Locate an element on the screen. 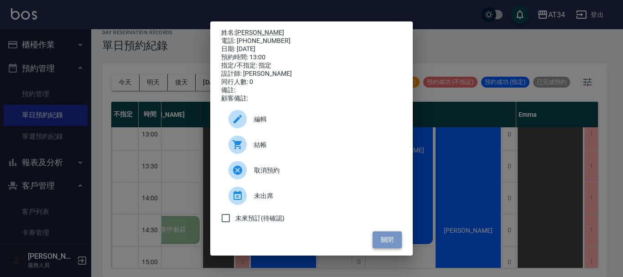  span: 未出席 is located at coordinates (324, 196).